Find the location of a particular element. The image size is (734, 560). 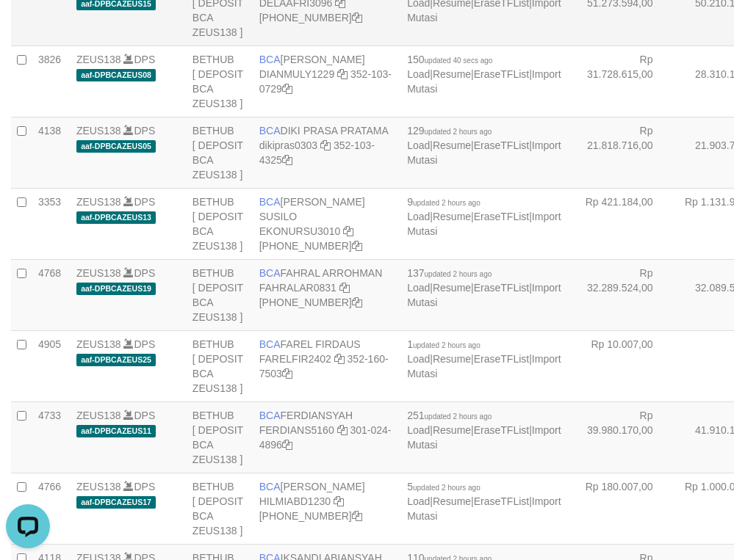

a: Copy 7495214257 to clipboard is located at coordinates (357, 516).